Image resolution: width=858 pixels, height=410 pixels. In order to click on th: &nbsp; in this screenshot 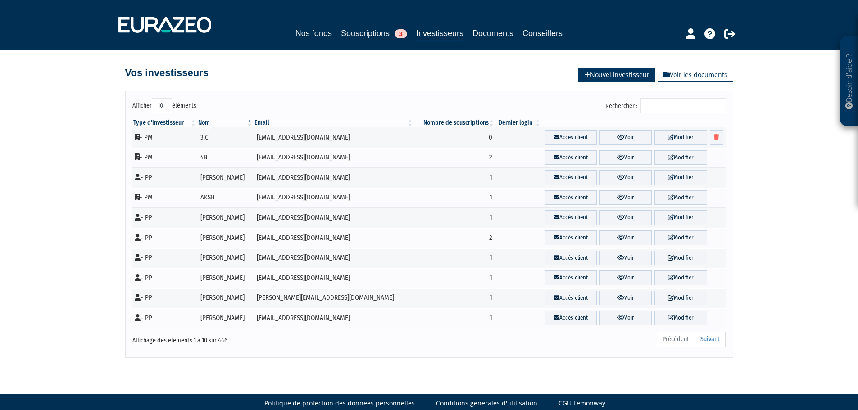, I will do `click(634, 123)`.